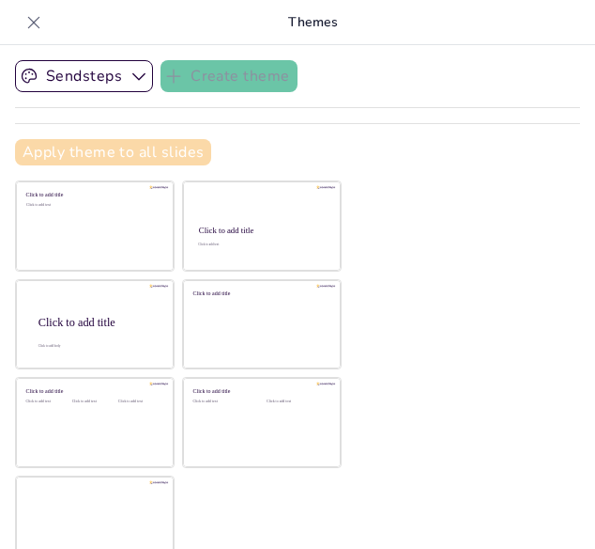 This screenshot has width=595, height=549. I want to click on button: Sendsteps, so click(84, 76).